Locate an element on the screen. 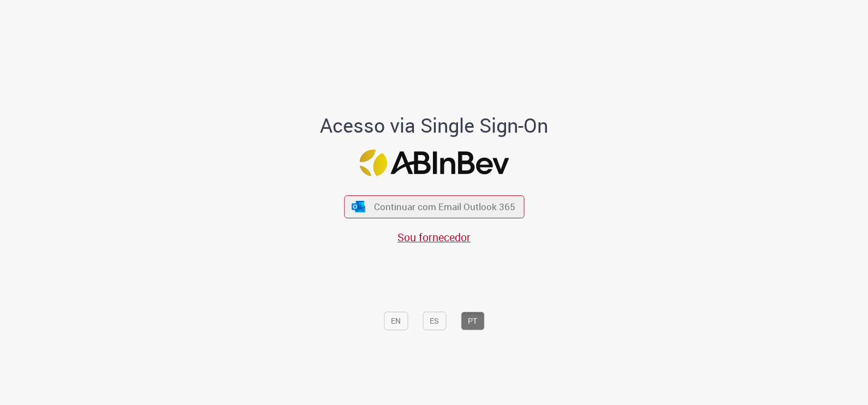 The width and height of the screenshot is (868, 405). img: Logo ABInBev is located at coordinates (434, 162).